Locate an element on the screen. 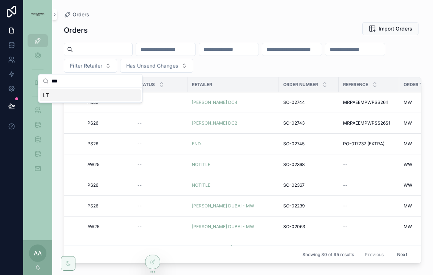 The width and height of the screenshot is (433, 275). span: SO-02745 is located at coordinates (294, 144).